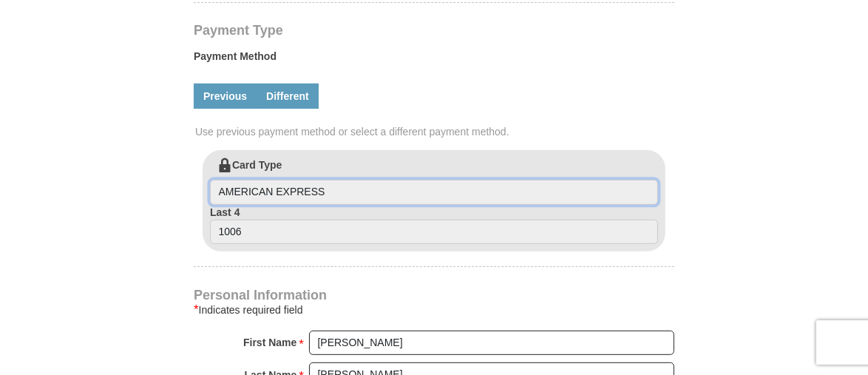 The width and height of the screenshot is (868, 375). What do you see at coordinates (434, 225) in the screenshot?
I see `label: Last 4` at bounding box center [434, 225].